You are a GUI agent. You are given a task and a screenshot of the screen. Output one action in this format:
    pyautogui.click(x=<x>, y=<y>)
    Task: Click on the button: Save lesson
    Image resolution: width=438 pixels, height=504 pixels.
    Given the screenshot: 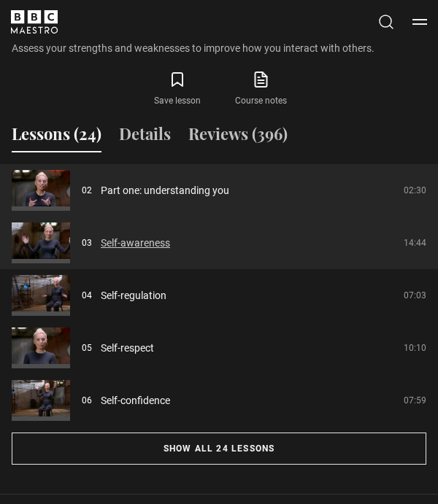 What is the action you would take?
    pyautogui.click(x=177, y=89)
    